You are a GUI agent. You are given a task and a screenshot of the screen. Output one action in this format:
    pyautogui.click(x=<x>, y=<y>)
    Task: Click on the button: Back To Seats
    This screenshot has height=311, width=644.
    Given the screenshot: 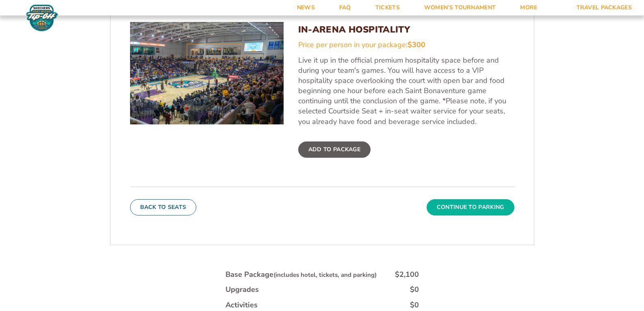 What is the action you would take?
    pyautogui.click(x=163, y=207)
    